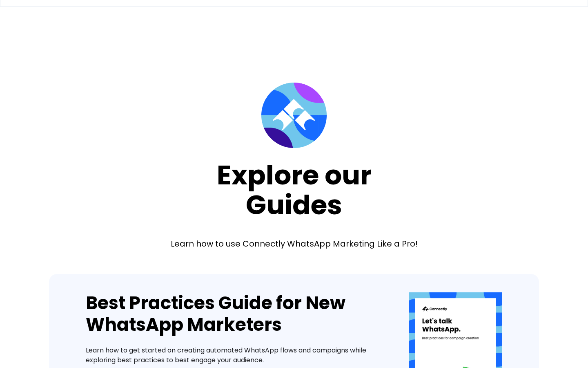 The width and height of the screenshot is (588, 368). Describe the element at coordinates (235, 355) in the screenshot. I see `div: Learn how to get started on creating automated WhatsApp flows and campaigns while exploring best ...` at that location.